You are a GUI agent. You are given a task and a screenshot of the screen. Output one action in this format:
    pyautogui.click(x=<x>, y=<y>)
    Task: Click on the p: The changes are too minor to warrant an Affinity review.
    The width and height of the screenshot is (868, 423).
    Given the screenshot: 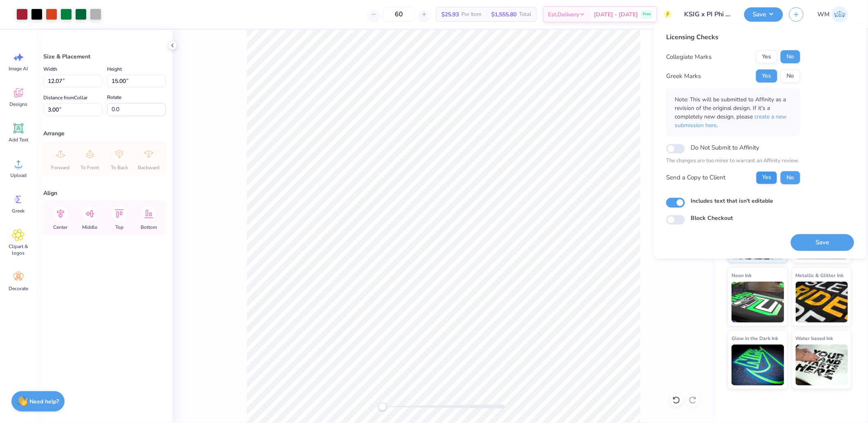 What is the action you would take?
    pyautogui.click(x=733, y=161)
    